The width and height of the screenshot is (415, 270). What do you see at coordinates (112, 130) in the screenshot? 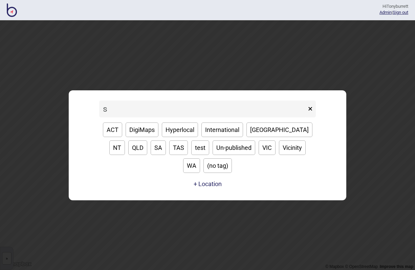
I see `button: ACT` at bounding box center [112, 130].